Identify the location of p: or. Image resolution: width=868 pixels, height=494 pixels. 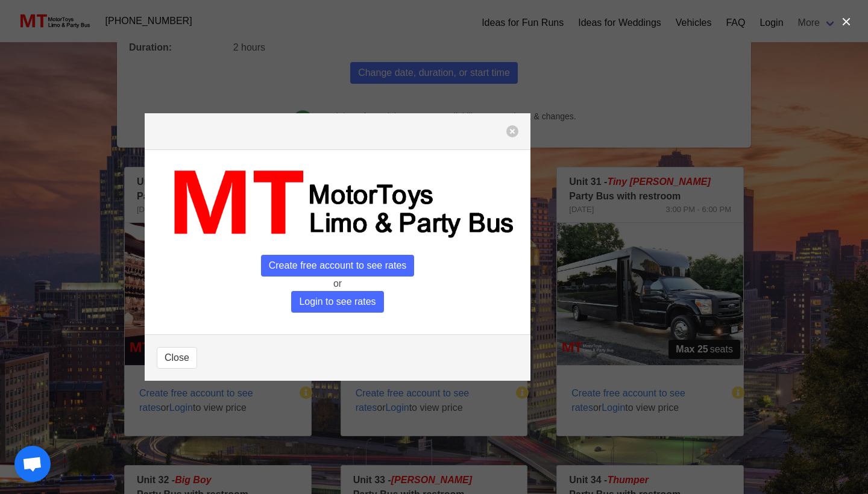
(338, 283).